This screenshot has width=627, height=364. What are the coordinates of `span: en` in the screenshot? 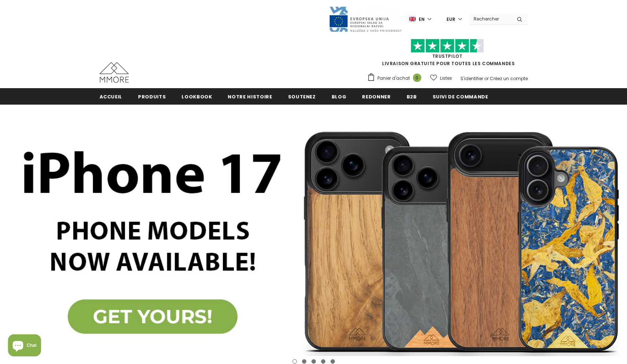 It's located at (422, 19).